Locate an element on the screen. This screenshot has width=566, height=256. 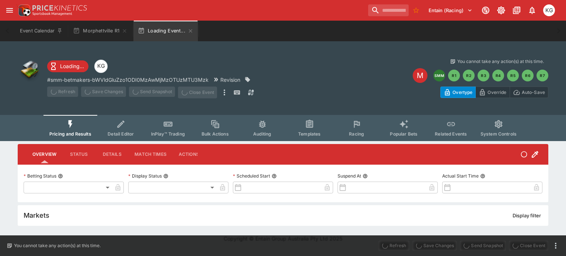
span: Racing is located at coordinates (357, 134).